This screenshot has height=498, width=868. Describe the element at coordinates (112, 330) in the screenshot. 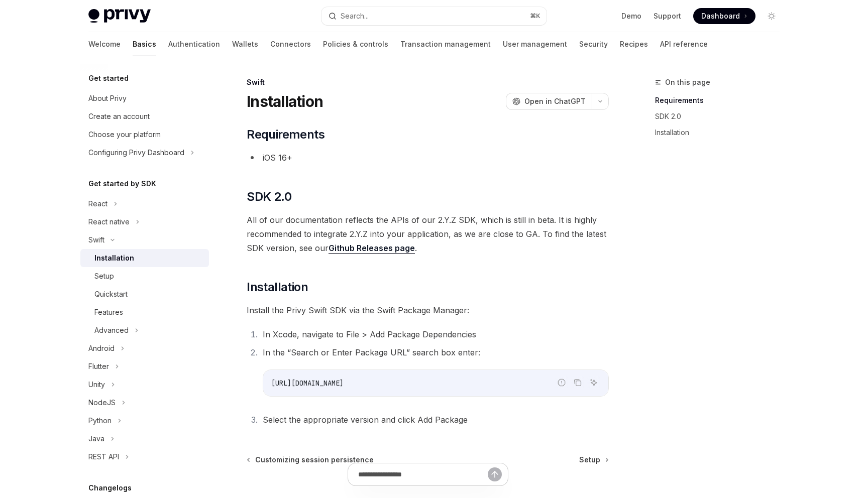

I see `div: Advanced` at that location.